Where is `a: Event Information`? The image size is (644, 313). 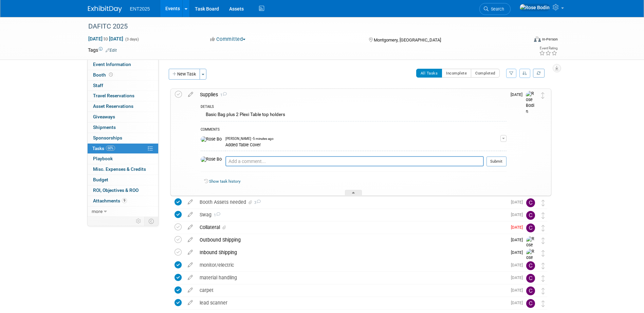
a: Event Information is located at coordinates (123, 65).